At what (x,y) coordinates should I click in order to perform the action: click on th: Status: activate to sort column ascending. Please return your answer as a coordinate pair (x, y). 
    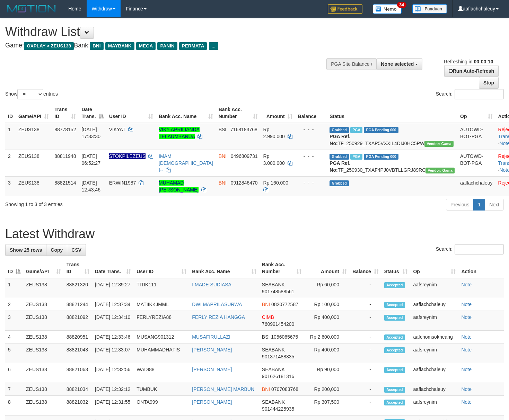
    Looking at the image, I should click on (396, 268).